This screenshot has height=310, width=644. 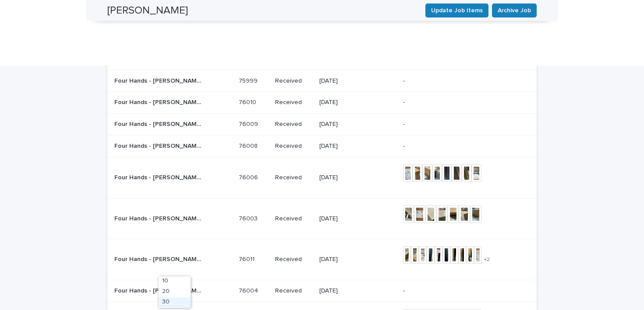 What do you see at coordinates (487, 260) in the screenshot?
I see `span: + 2` at bounding box center [487, 260].